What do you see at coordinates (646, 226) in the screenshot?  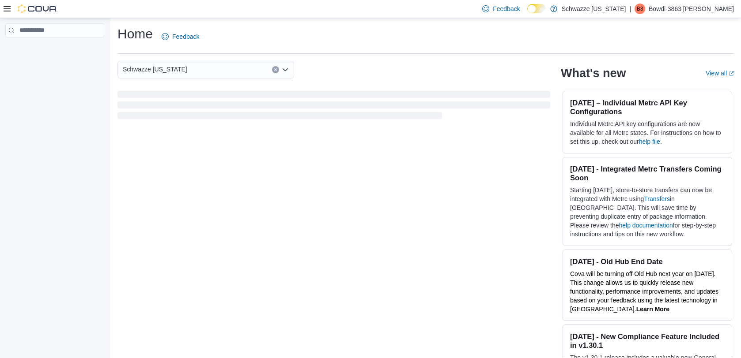 I see `a: help documentation` at bounding box center [646, 226].